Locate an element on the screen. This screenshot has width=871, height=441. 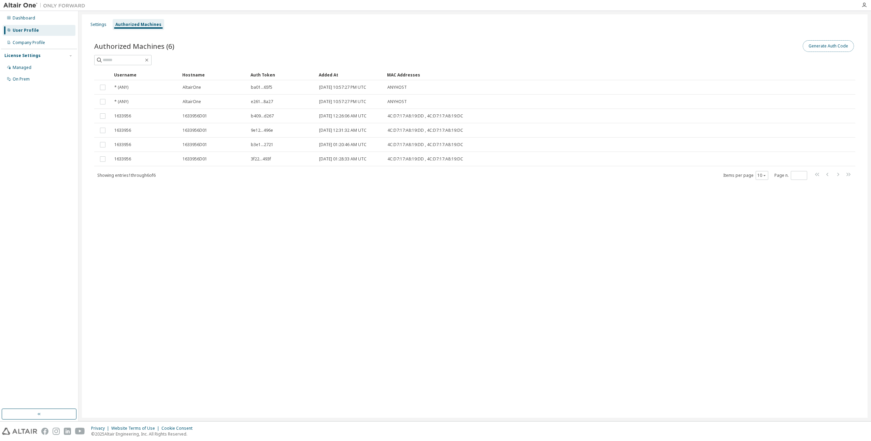
div: Dashboard is located at coordinates (24, 18).